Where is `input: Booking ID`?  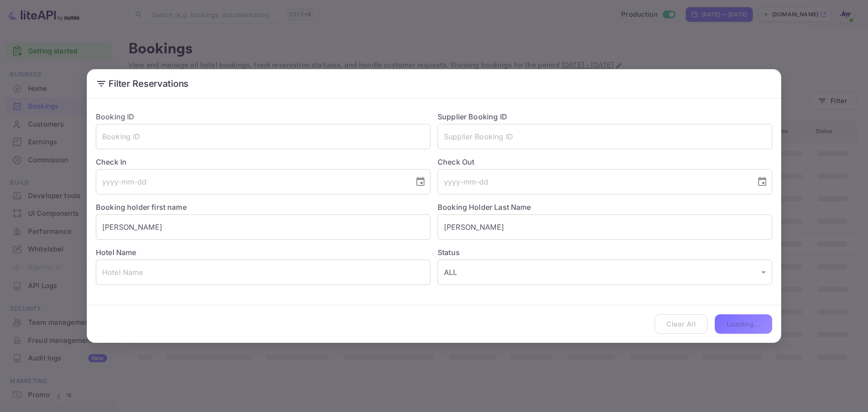
input: Booking ID is located at coordinates (263, 136).